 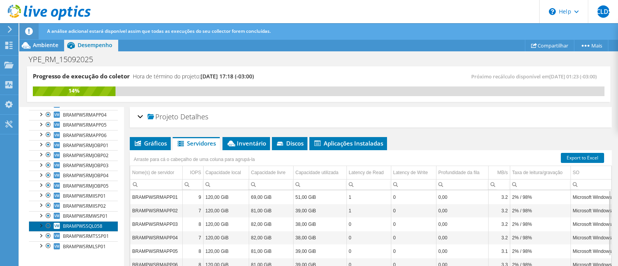 What do you see at coordinates (195, 173) in the screenshot?
I see `div: IOPS` at bounding box center [195, 173].